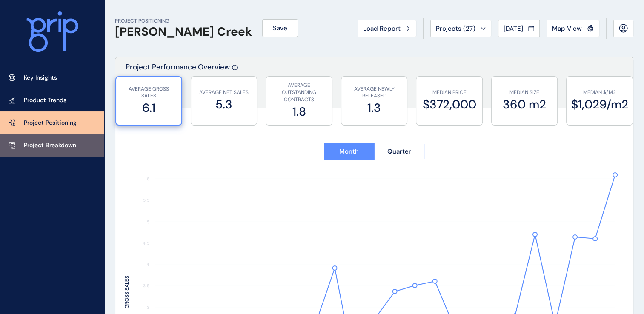 This screenshot has width=644, height=314. What do you see at coordinates (449, 93) in the screenshot?
I see `p: MEDIAN PRICE` at bounding box center [449, 93].